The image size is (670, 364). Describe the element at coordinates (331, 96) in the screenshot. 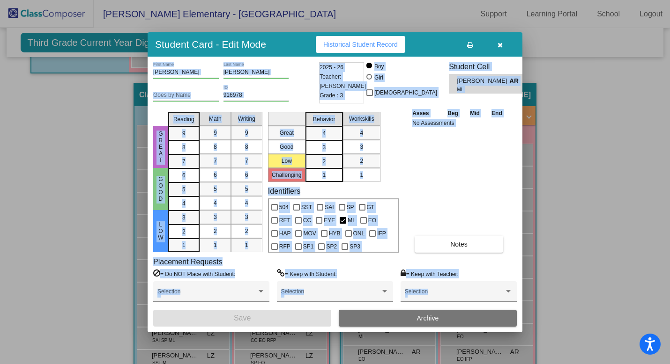

I see `span: Grade : 3` at that location.